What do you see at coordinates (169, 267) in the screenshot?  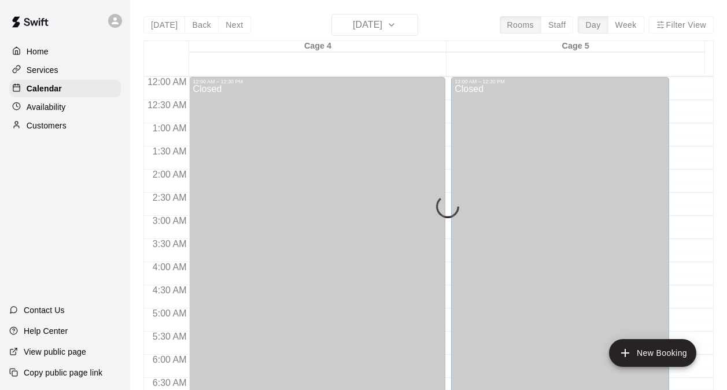 I see `span: 4:00 AM` at bounding box center [169, 267].